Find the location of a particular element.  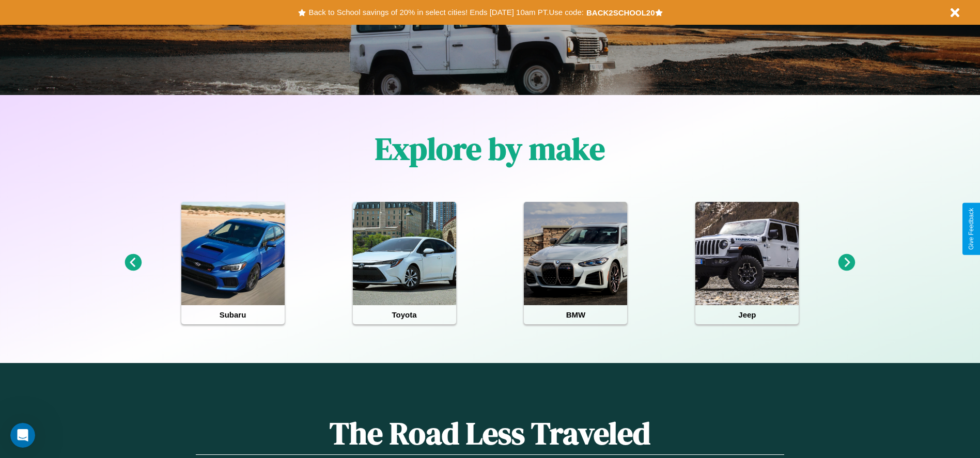

h1: Explore by make is located at coordinates (490, 149).